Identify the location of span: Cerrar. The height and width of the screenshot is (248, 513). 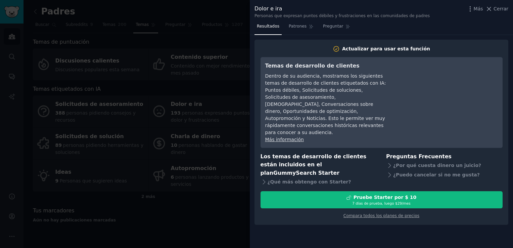
(501, 9).